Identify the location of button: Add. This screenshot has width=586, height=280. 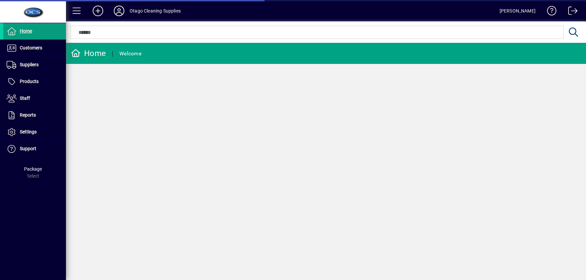
(98, 11).